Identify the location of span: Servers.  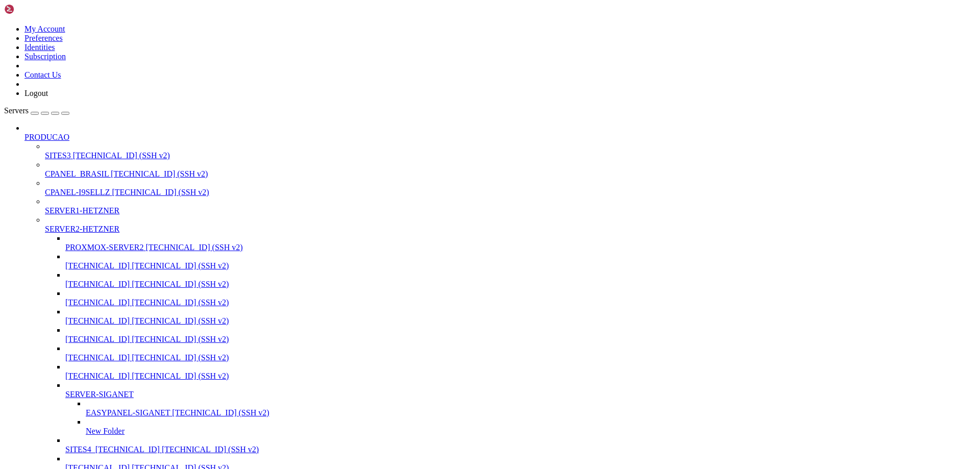
(17, 110).